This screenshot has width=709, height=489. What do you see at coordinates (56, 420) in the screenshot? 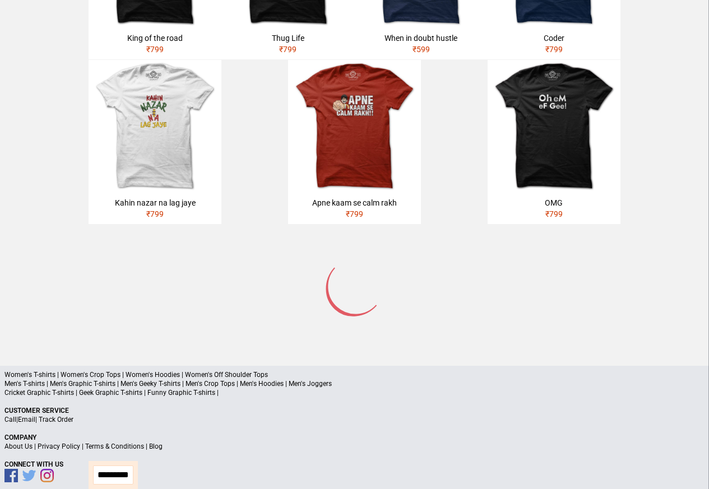
I see `a: Track Order` at bounding box center [56, 420].